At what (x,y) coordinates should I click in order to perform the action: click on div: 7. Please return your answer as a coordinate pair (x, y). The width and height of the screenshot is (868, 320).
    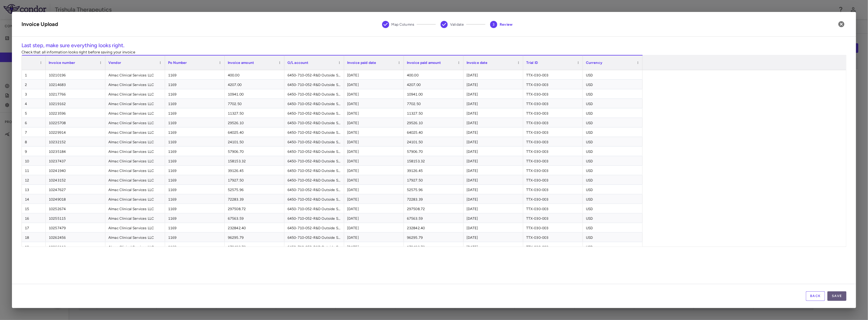
    Looking at the image, I should click on (34, 132).